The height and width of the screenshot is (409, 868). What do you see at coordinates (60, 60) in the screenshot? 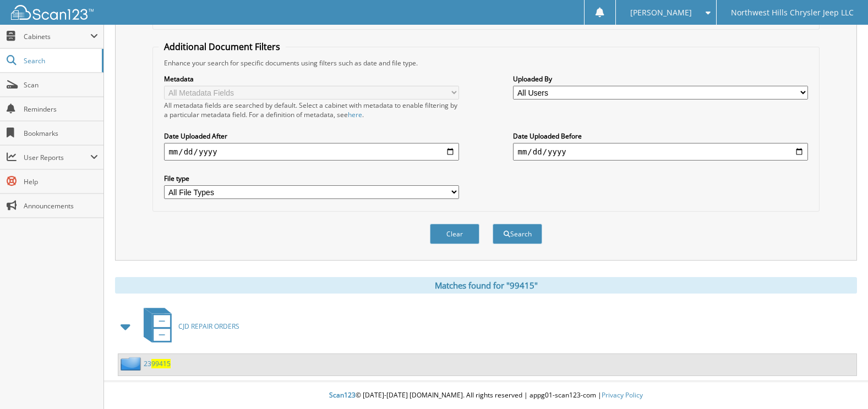
I see `span: Search` at bounding box center [60, 60].